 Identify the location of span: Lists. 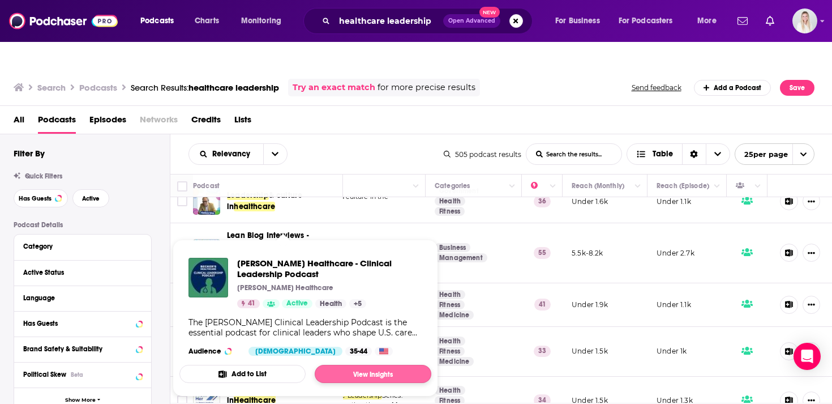
(243, 122).